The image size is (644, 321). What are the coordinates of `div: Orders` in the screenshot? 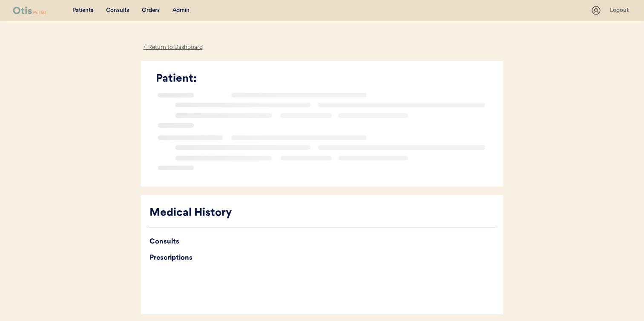 It's located at (151, 11).